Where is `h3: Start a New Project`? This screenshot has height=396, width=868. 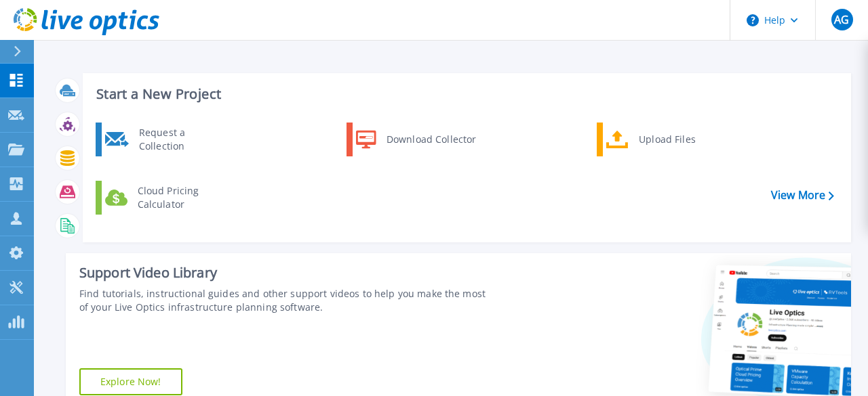 h3: Start a New Project is located at coordinates (465, 94).